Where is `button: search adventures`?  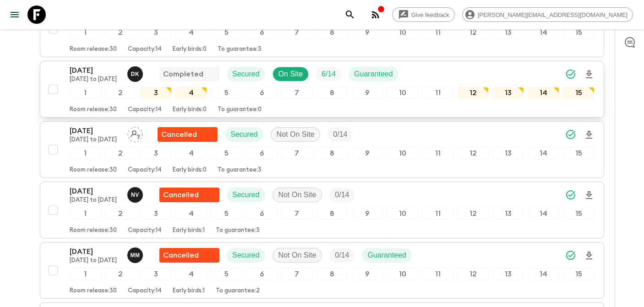 button: search adventures is located at coordinates (350, 15).